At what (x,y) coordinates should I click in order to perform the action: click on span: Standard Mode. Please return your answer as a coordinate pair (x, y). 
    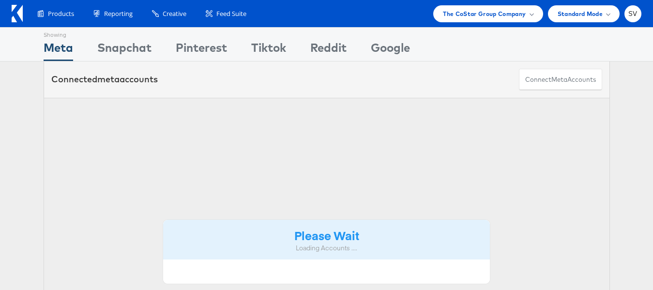
    Looking at the image, I should click on (580, 14).